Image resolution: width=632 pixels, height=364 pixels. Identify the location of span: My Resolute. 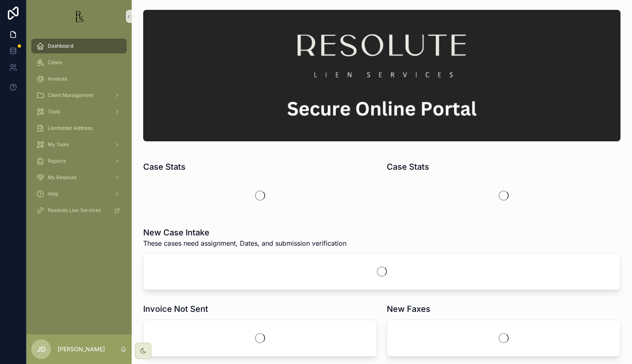
(62, 177).